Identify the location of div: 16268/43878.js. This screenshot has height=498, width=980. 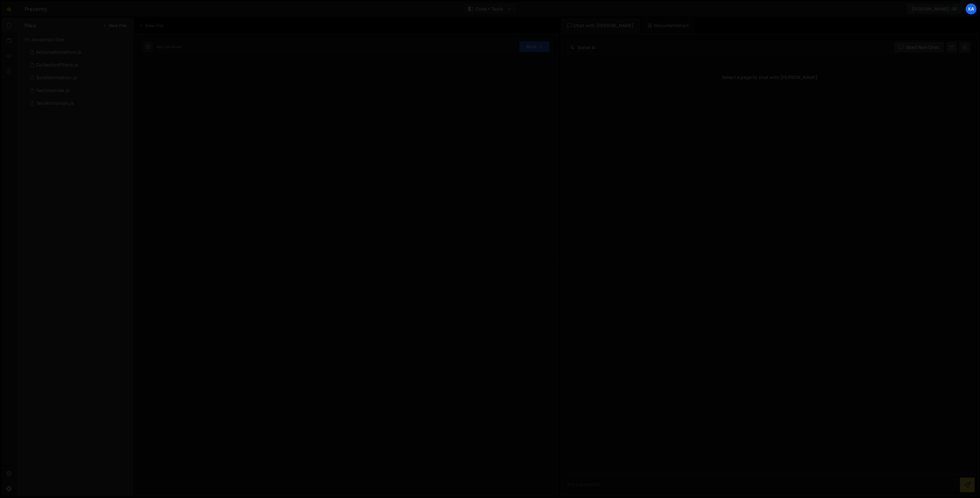
(79, 78).